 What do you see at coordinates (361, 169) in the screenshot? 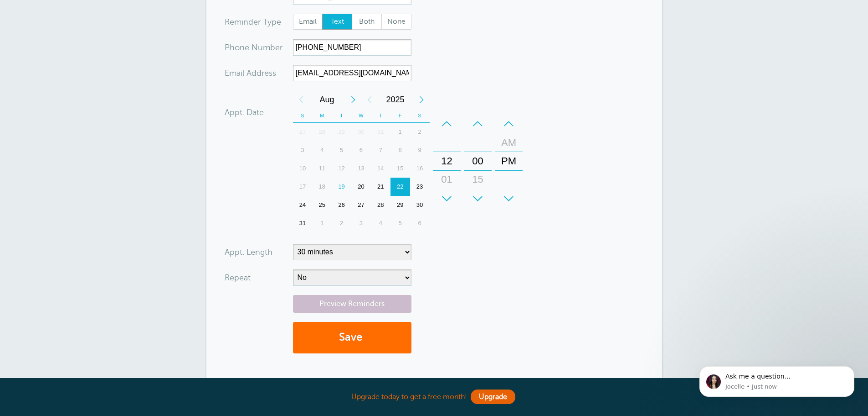
I see `div: Wednesday, August 13` at bounding box center [361, 169].